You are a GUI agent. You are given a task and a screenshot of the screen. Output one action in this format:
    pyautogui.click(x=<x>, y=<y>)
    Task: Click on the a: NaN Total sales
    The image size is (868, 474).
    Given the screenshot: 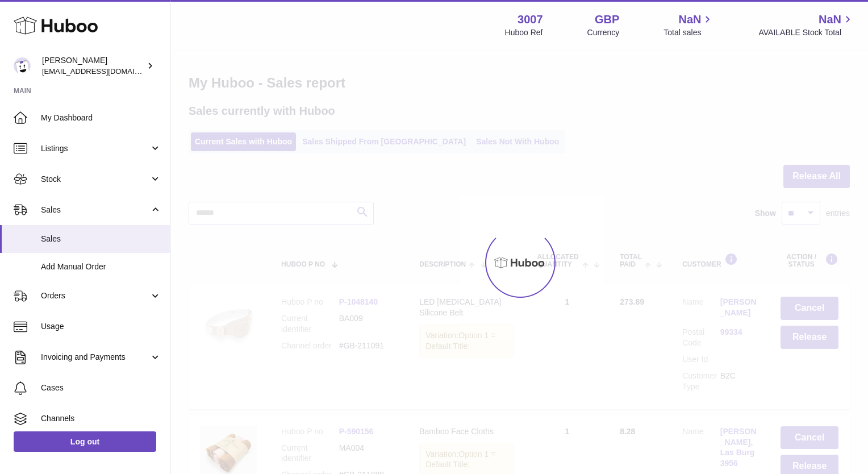 What is the action you would take?
    pyautogui.click(x=689, y=25)
    